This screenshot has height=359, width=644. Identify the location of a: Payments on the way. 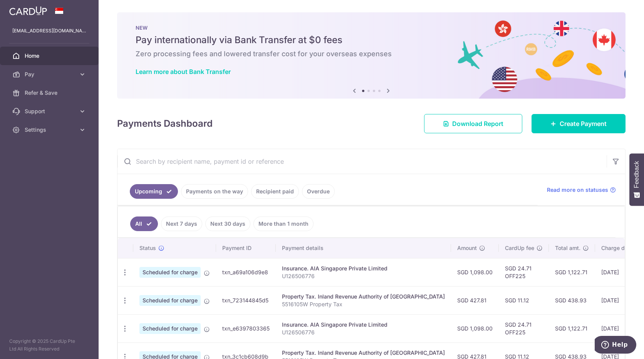
(214, 191).